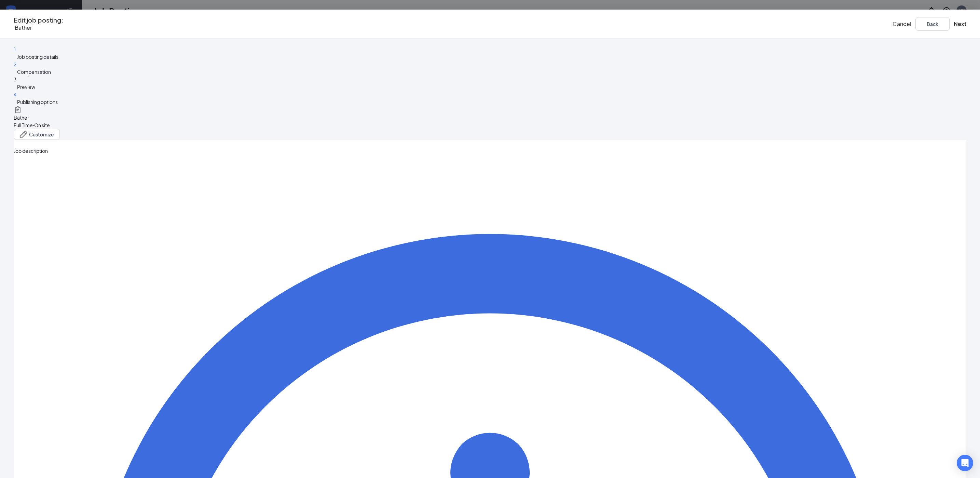 The height and width of the screenshot is (478, 980). Describe the element at coordinates (966, 463) in the screenshot. I see `div: Open Intercom Messenger` at that location.